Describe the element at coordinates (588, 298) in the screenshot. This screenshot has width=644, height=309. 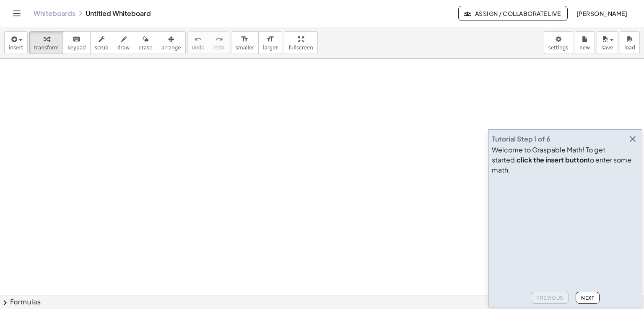
I see `button: Next` at that location.